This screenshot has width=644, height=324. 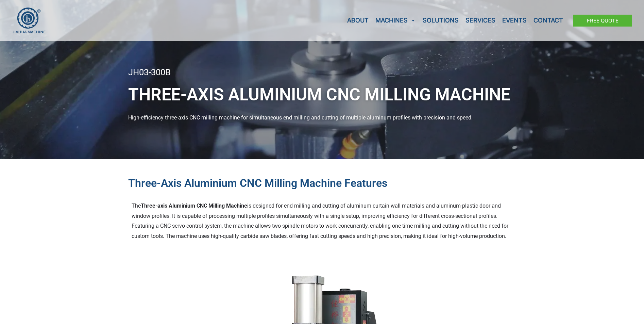 What do you see at coordinates (194, 205) in the screenshot?
I see `strong: Three-axis Aluminium CNC Milling Machine` at bounding box center [194, 205].